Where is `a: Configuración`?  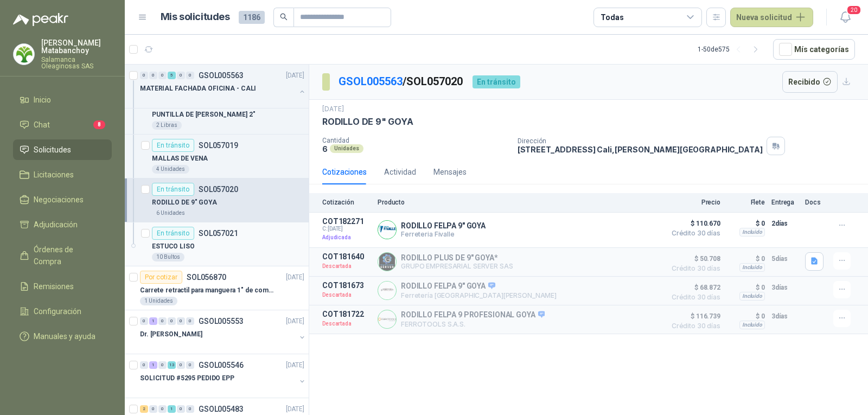 a: Configuración is located at coordinates (62, 312).